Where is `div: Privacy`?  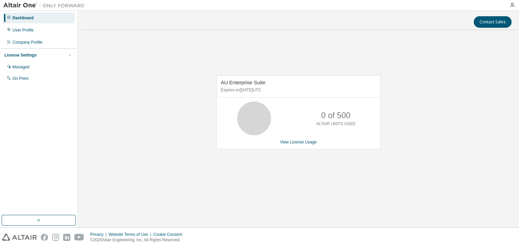
div: Privacy is located at coordinates (99, 234).